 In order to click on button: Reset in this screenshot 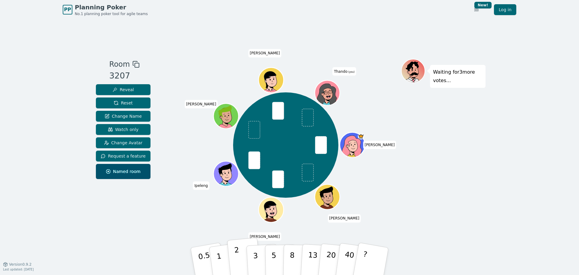, I will do `click(123, 103)`.